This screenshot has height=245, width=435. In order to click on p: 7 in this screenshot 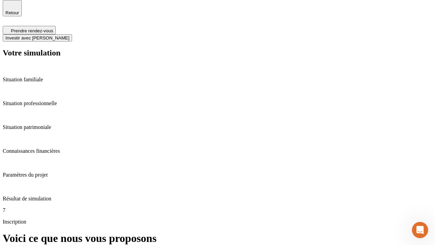, I will do `click(218, 210)`.